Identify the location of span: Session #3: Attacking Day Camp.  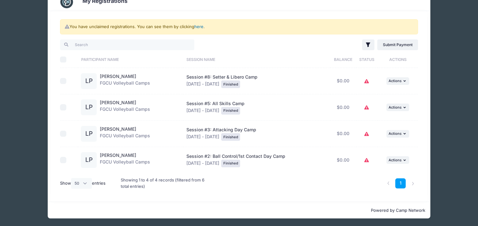
(221, 130).